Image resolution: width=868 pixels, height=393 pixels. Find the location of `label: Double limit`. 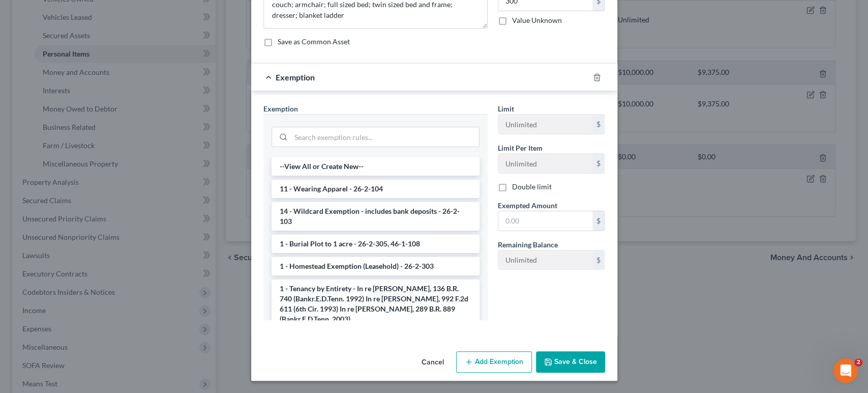

label: Double limit is located at coordinates (532, 187).